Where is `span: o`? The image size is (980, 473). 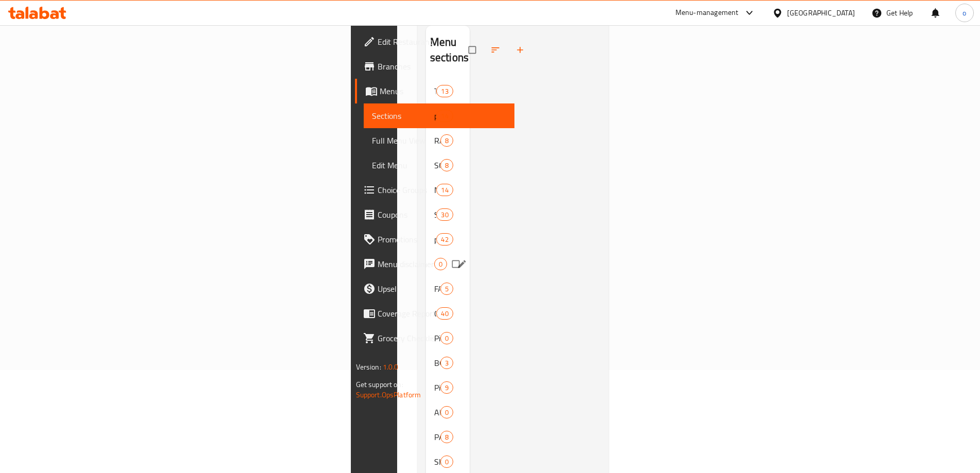
span: o is located at coordinates (964, 13).